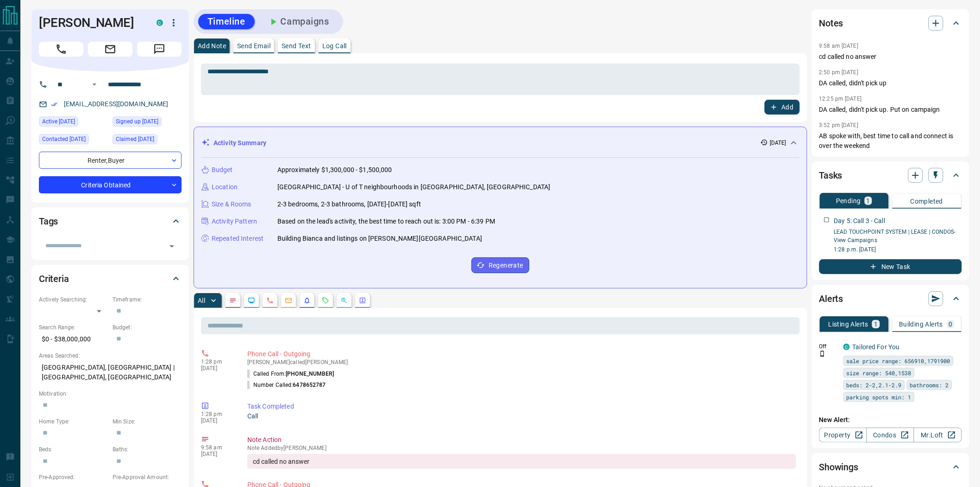 This screenshot has height=487, width=980. Describe the element at coordinates (874, 385) in the screenshot. I see `span: beds: 2-2,2.1-2.9` at that location.